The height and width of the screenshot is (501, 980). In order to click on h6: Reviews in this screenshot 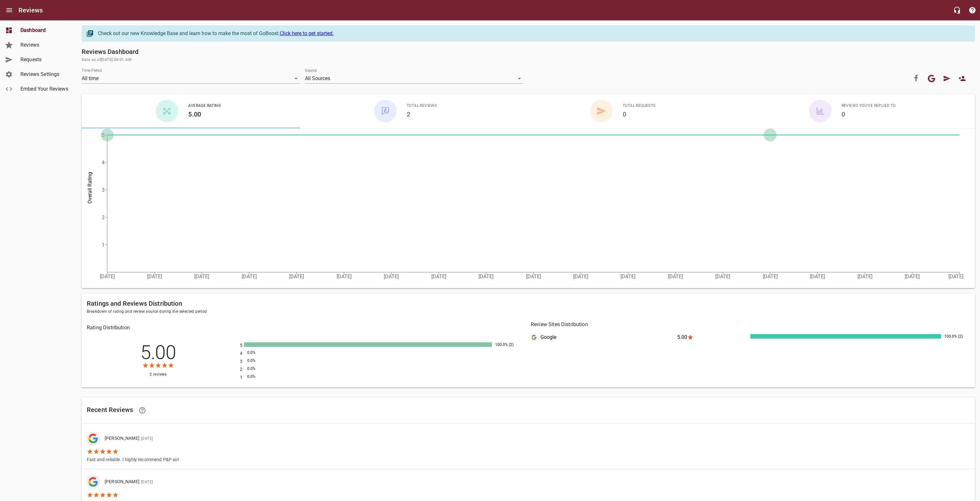, I will do `click(31, 10)`.